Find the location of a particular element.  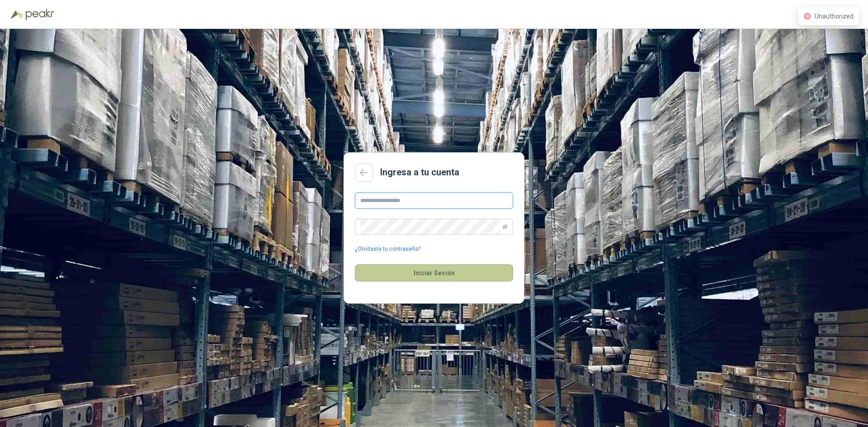

img: Peakr is located at coordinates (40, 14).